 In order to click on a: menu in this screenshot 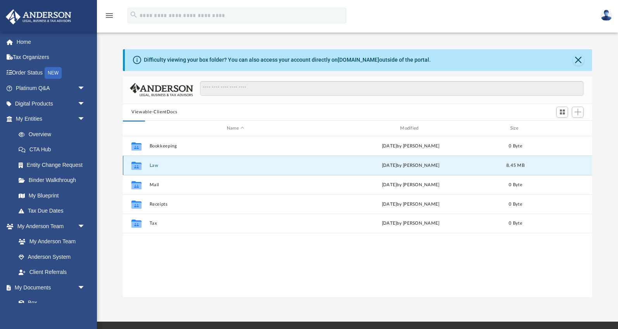, I will do `click(109, 17)`.